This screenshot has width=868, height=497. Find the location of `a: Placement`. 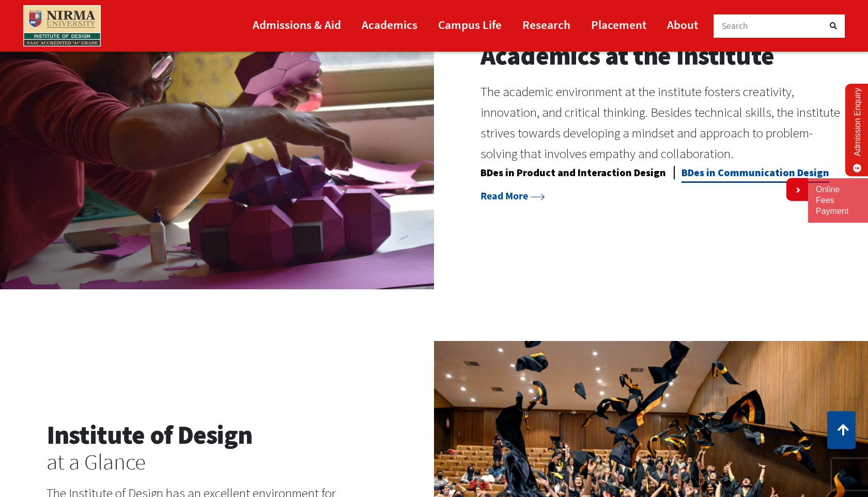

a: Placement is located at coordinates (618, 24).